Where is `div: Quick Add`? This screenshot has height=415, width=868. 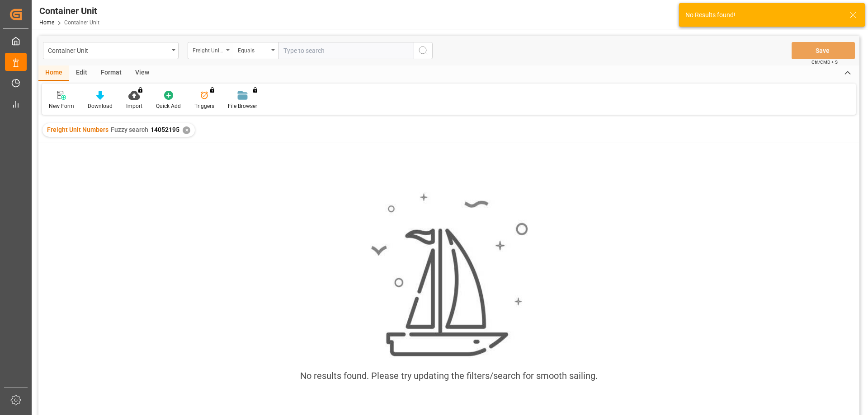 div: Quick Add is located at coordinates (168, 106).